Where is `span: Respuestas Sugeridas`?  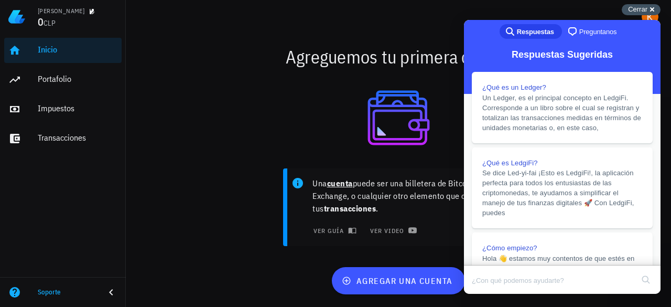 span: Respuestas Sugeridas is located at coordinates (98, 35).